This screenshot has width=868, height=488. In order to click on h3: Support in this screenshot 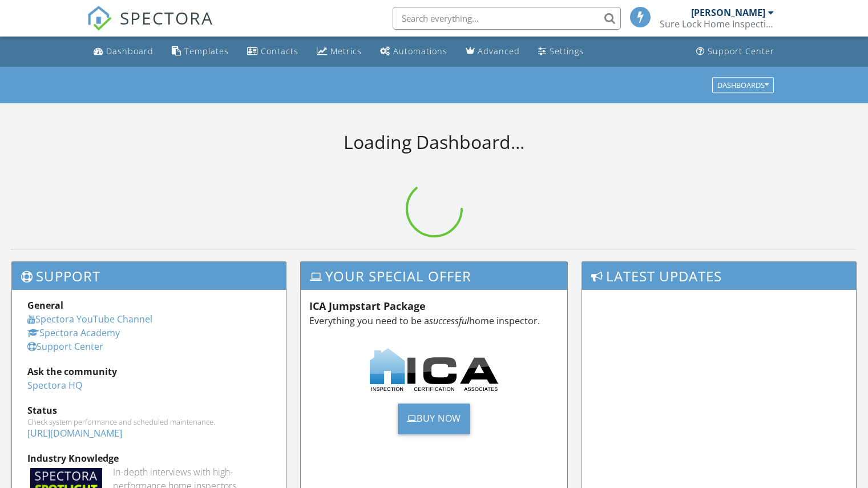, I will do `click(149, 276)`.